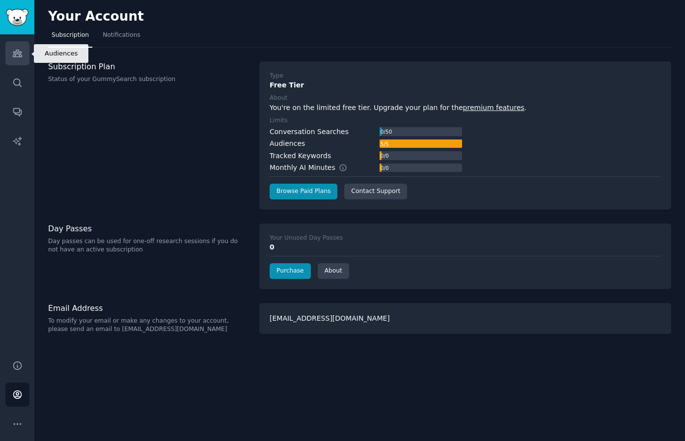  I want to click on div: About, so click(279, 98).